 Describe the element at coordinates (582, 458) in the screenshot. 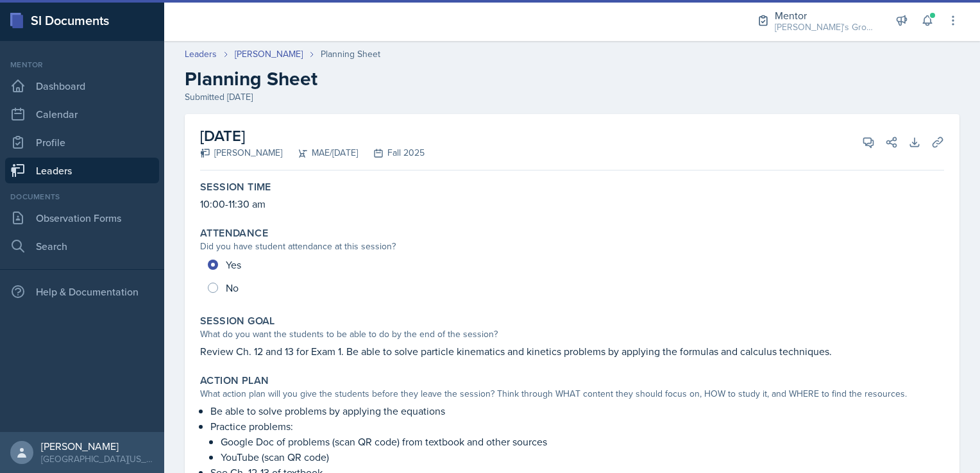

I see `p: YouTube (scan QR code)` at that location.